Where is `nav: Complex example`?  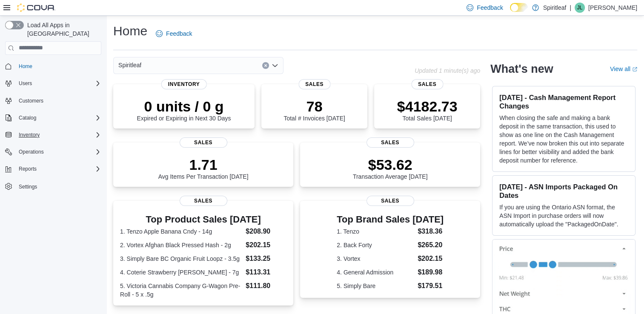 nav: Complex example is located at coordinates (53, 136).